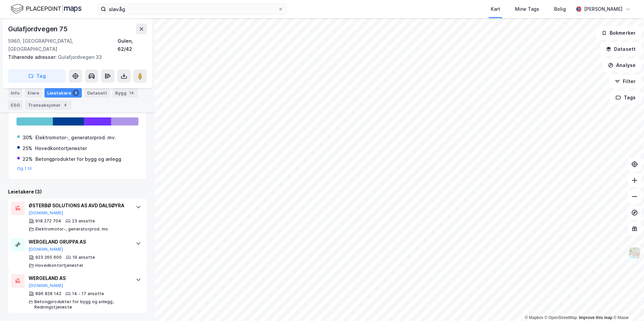 The width and height of the screenshot is (644, 321). What do you see at coordinates (46, 9) in the screenshot?
I see `img: logo.f888ab2527a4732fd821a326f86c7f29.svg` at bounding box center [46, 9].